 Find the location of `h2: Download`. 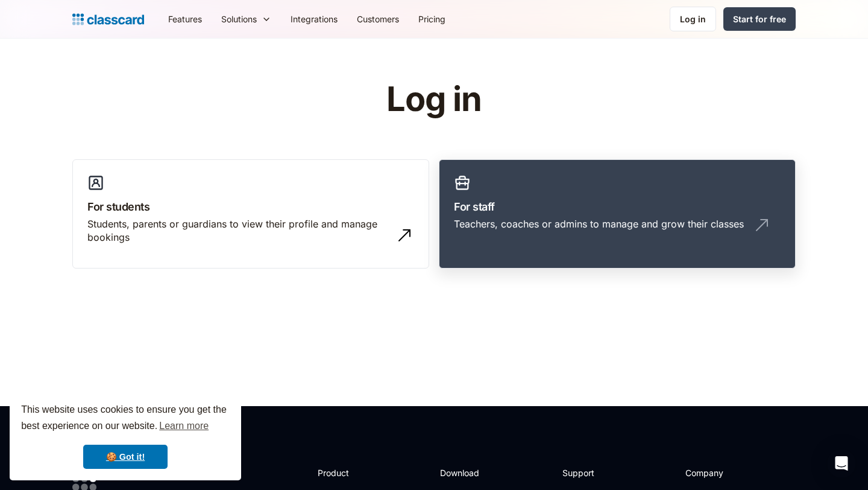

h2: Download is located at coordinates (465, 472).